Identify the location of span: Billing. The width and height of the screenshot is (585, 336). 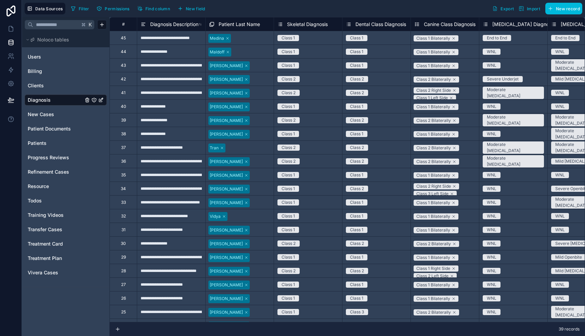
(35, 71).